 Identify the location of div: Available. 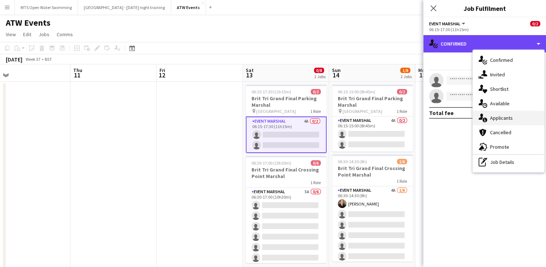
(509, 103).